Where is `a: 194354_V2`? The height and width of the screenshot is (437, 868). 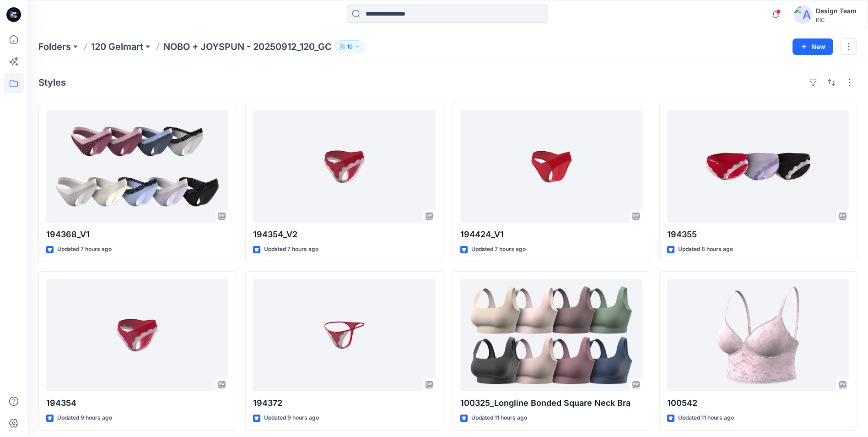 a: 194354_V2 is located at coordinates (344, 166).